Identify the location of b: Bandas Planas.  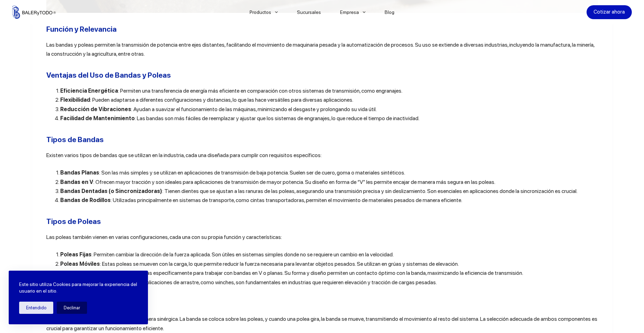
(80, 172).